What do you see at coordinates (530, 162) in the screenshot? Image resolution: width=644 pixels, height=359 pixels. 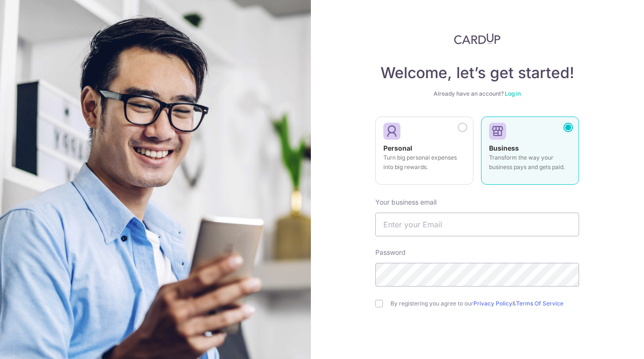 I see `p: Transform the way your business pays and gets paid.` at bounding box center [530, 162].